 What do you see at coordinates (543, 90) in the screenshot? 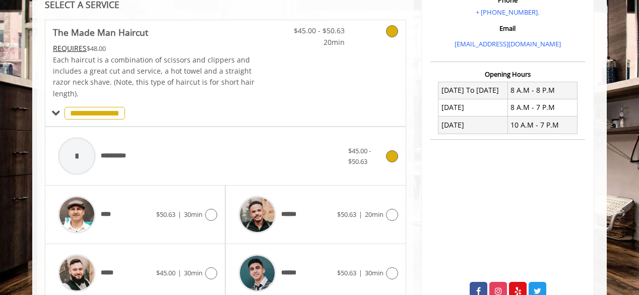
I see `td: 8 A.M - 8 P.M` at bounding box center [543, 90].